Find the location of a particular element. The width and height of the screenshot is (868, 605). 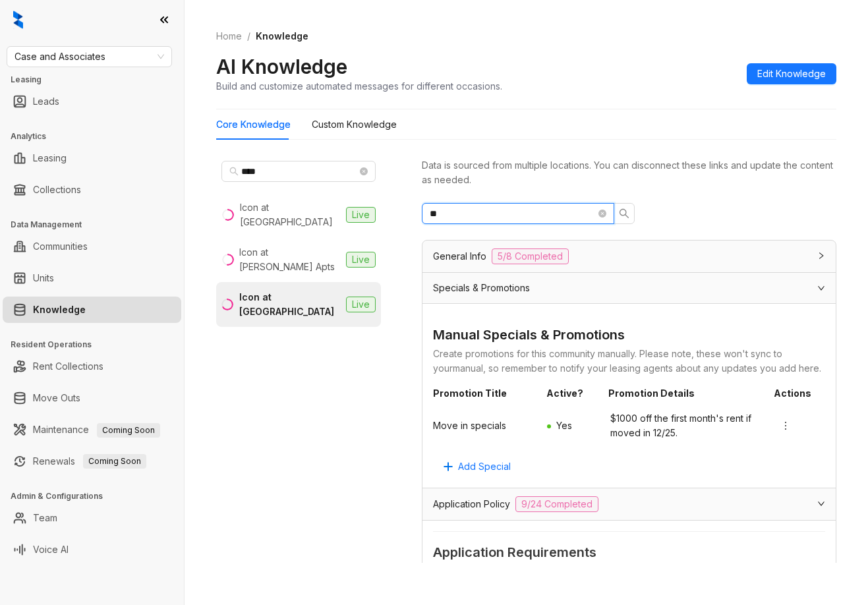

li: Voice AI is located at coordinates (91, 550).